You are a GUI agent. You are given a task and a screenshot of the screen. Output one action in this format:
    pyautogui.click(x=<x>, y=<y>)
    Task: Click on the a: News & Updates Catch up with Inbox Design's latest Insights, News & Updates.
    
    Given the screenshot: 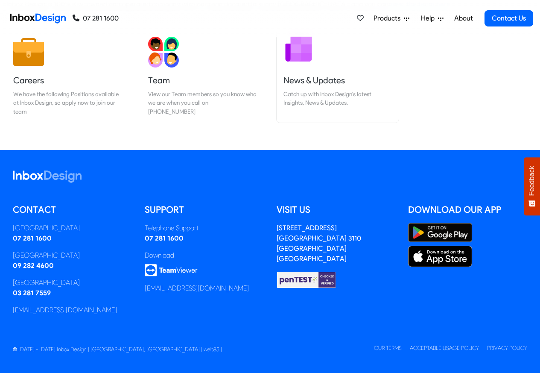 What is the action you would take?
    pyautogui.click(x=338, y=76)
    